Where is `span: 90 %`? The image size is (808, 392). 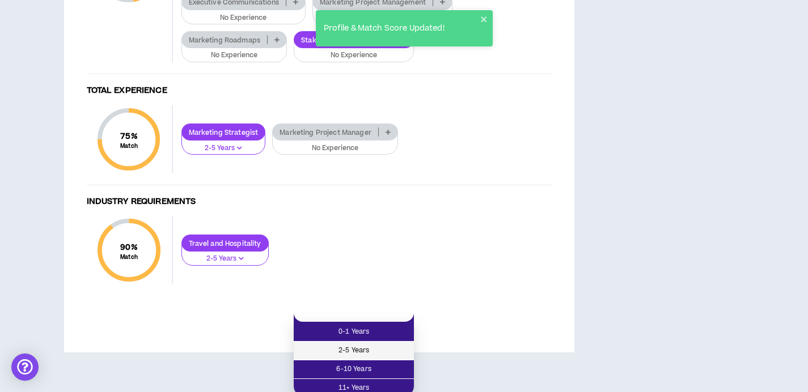
span: 90 % is located at coordinates (129, 247).